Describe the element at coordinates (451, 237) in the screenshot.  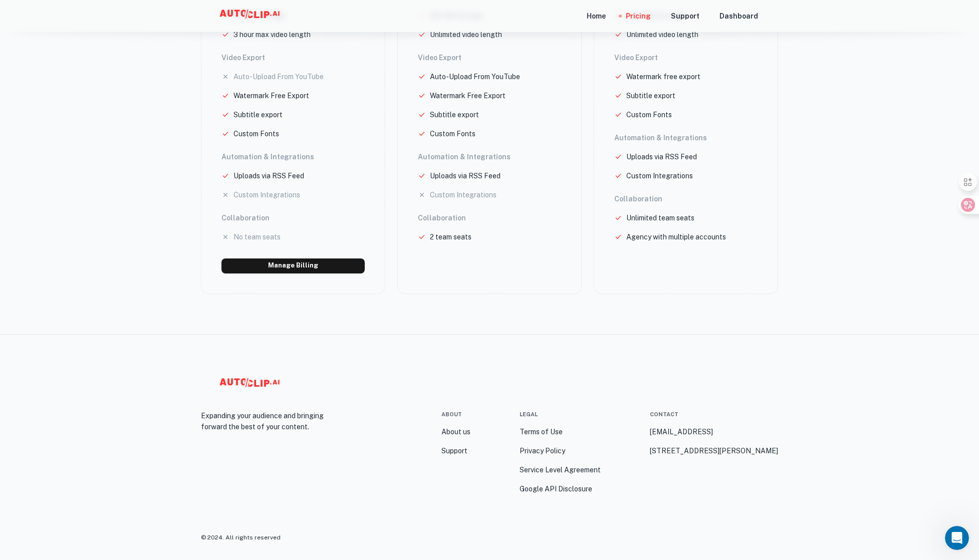
I see `p: 2 team seats` at that location.